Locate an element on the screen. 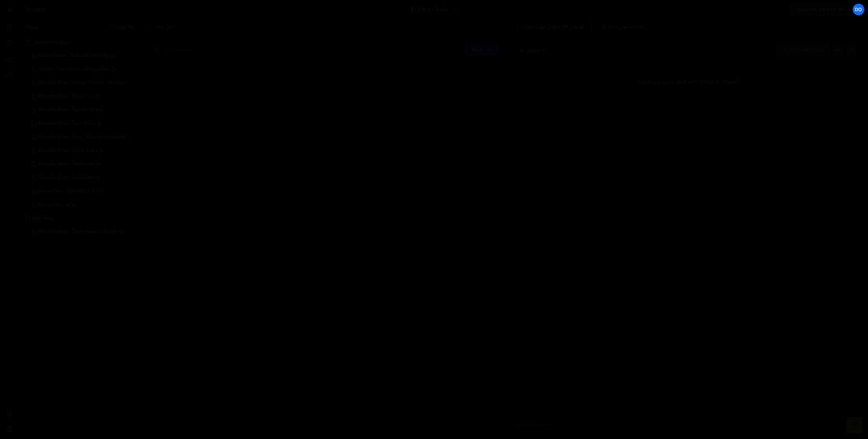 The height and width of the screenshot is (439, 868). div: Documentation is located at coordinates (623, 27).